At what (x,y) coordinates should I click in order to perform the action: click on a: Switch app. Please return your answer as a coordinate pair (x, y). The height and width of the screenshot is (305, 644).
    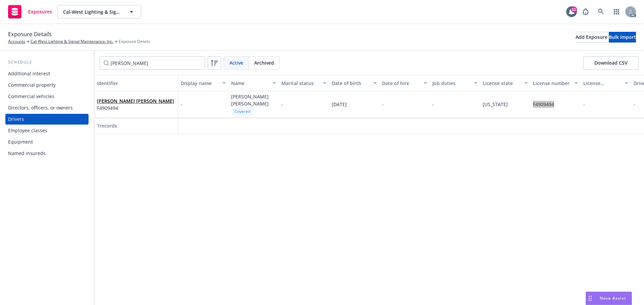
    Looking at the image, I should click on (616, 12).